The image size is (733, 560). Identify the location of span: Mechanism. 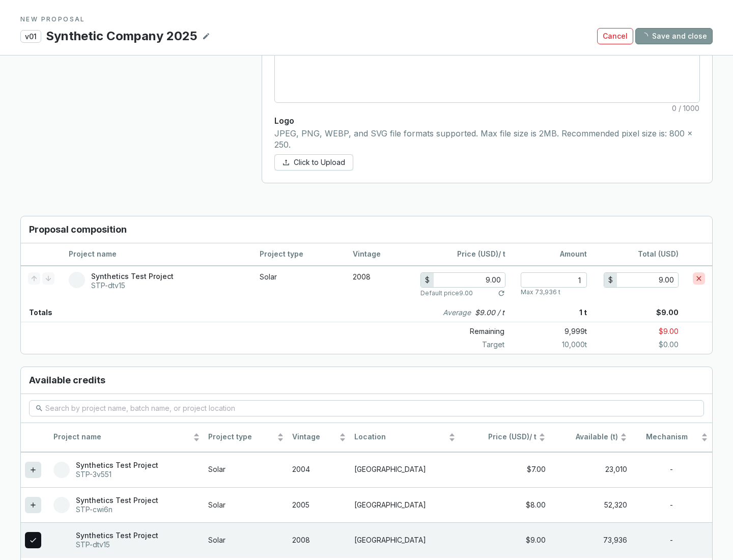
(666, 436).